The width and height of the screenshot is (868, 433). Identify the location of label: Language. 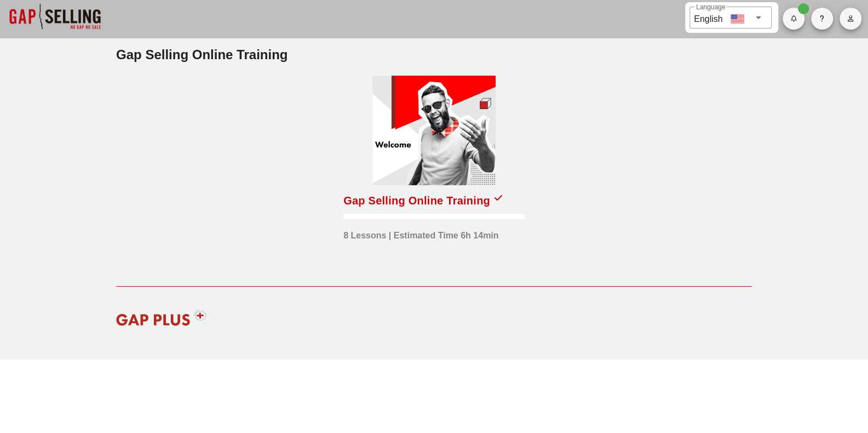
(710, 7).